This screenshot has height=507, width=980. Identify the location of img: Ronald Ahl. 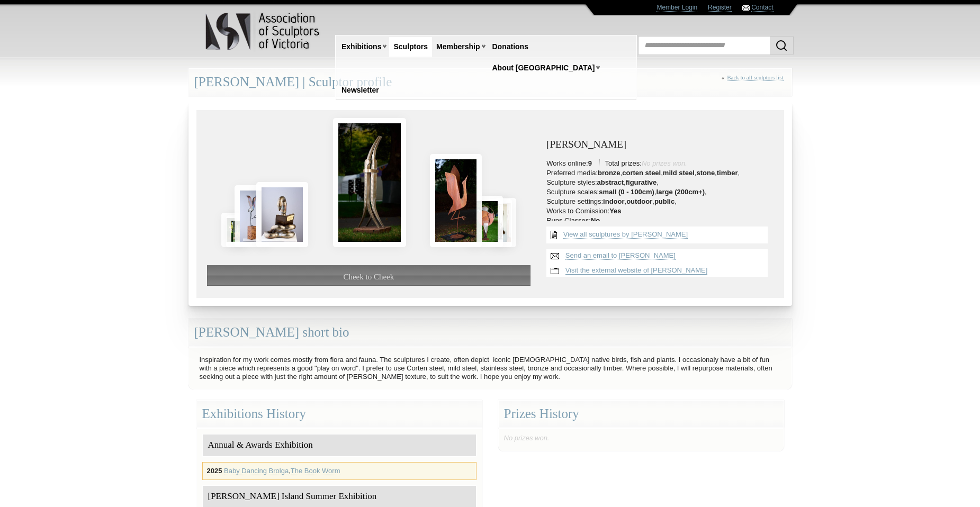
(239, 231).